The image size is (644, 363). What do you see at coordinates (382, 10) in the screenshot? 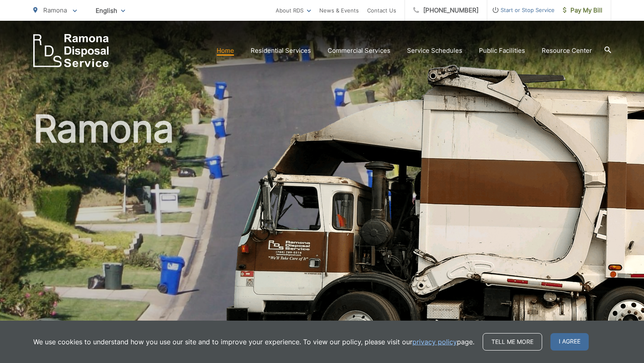
I see `a: Contact Us` at bounding box center [382, 10].